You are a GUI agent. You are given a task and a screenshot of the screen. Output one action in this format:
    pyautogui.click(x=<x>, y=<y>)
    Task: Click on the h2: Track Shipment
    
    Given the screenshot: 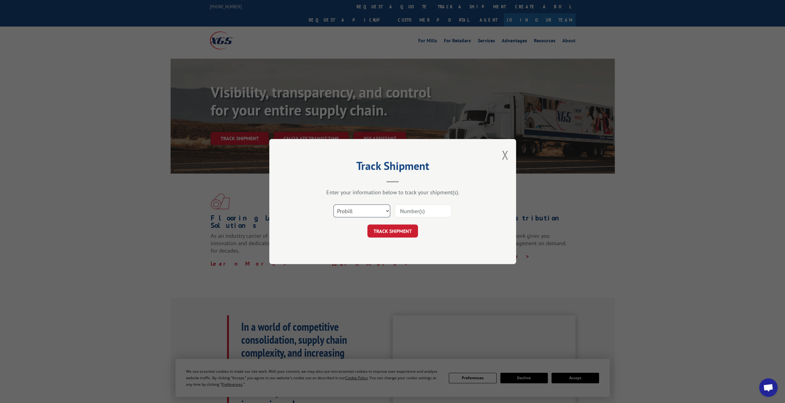 What is the action you would take?
    pyautogui.click(x=393, y=167)
    